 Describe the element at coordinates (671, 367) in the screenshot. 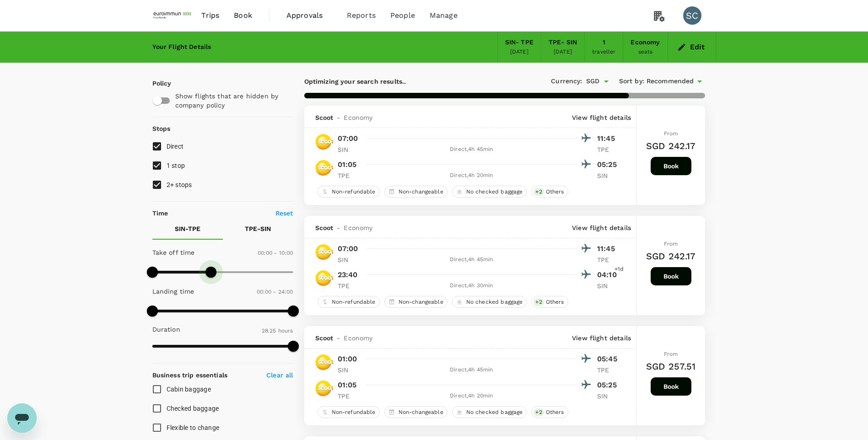

I see `h6: SGD 257.51` at that location.